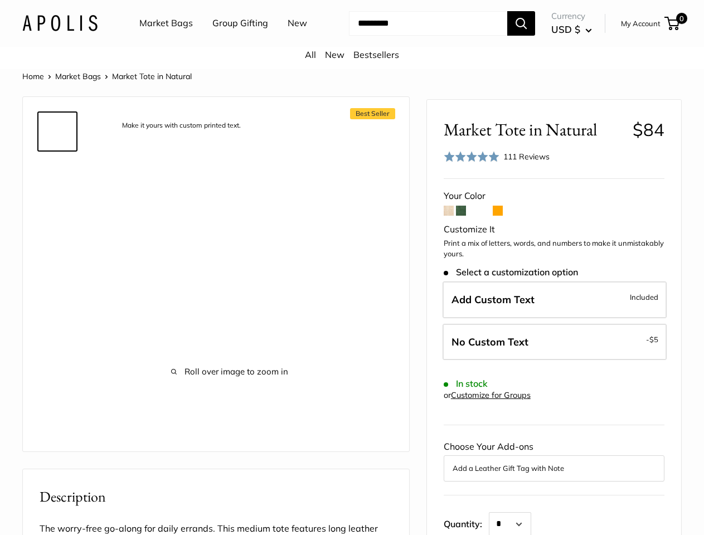 The width and height of the screenshot is (704, 535). What do you see at coordinates (510, 272) in the screenshot?
I see `span: Select a customization option` at bounding box center [510, 272].